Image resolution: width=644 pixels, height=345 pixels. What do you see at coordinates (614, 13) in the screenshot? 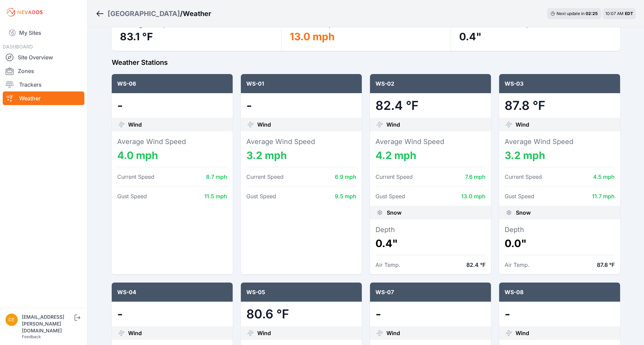
I see `span: 10:07 AM` at bounding box center [614, 13].